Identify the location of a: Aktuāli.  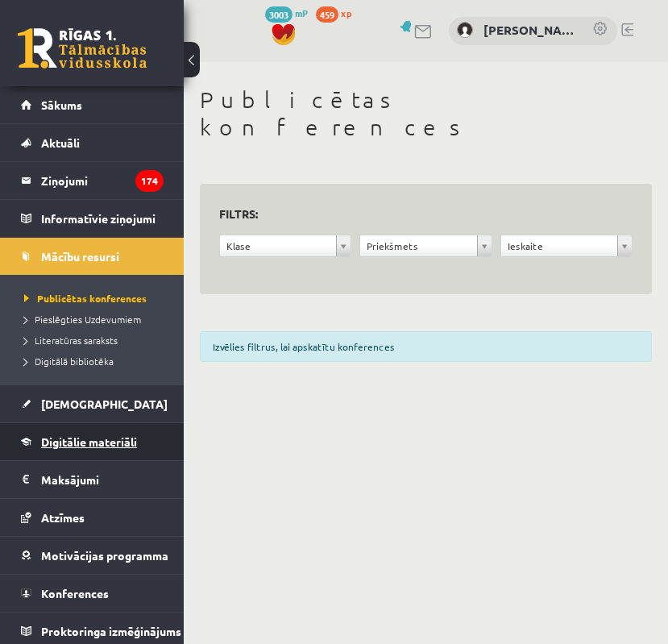
(92, 143).